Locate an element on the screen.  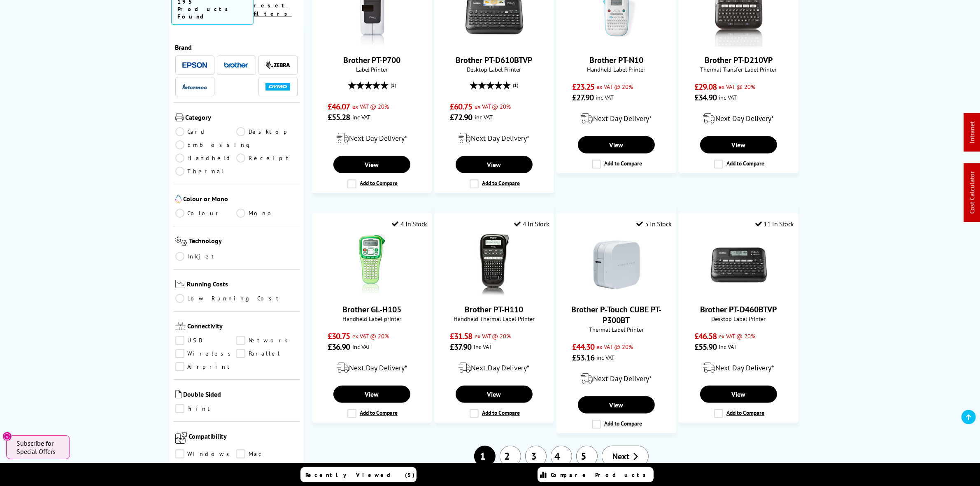
span: £60.75 is located at coordinates (461, 107).